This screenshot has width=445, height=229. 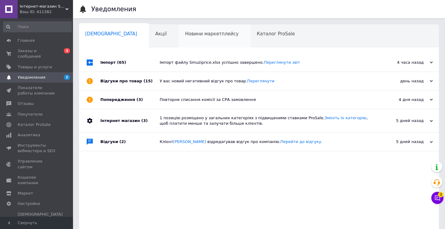 What do you see at coordinates (122, 62) in the screenshot?
I see `span: (65)` at bounding box center [122, 62].